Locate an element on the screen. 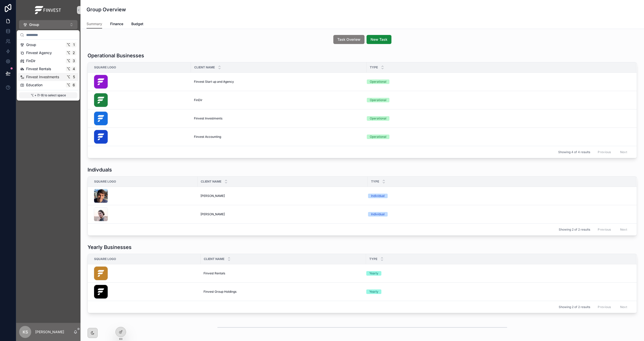 The image size is (644, 341). span: Finvest Start up and Agency is located at coordinates (214, 82).